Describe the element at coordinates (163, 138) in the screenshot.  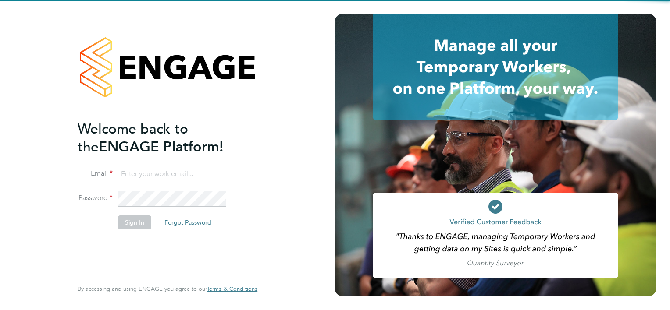
I see `h2: ENGAGE Platform!` at that location.